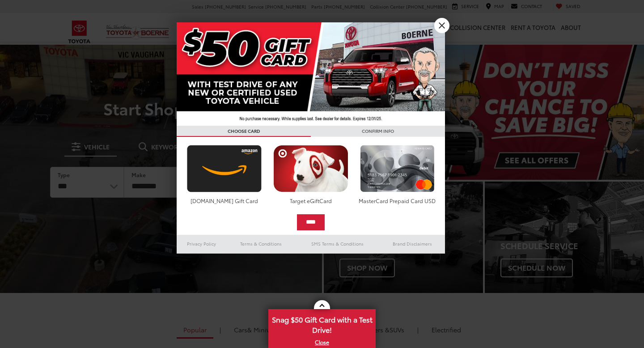 Image resolution: width=644 pixels, height=348 pixels. What do you see at coordinates (322, 323) in the screenshot?
I see `span: Snag $50 Gift Card with a Test Drive!` at bounding box center [322, 323].